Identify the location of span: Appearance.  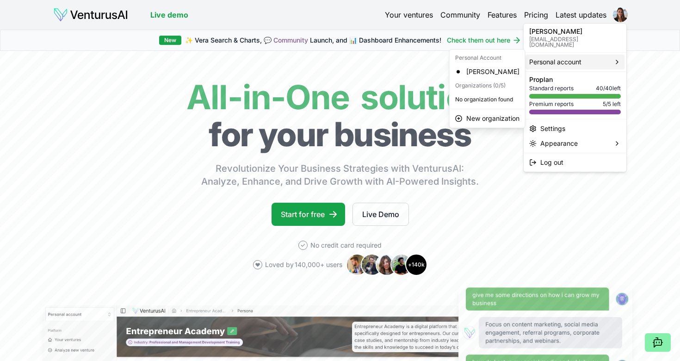
(559, 143).